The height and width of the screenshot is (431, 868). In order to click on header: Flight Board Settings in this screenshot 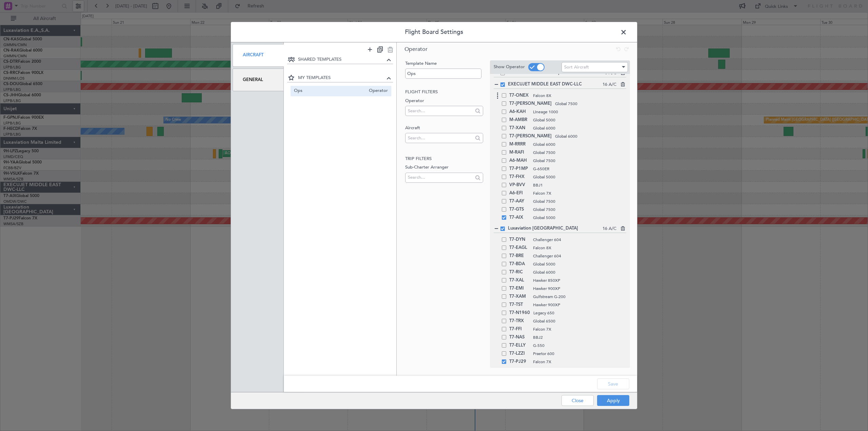, I will do `click(434, 32)`.